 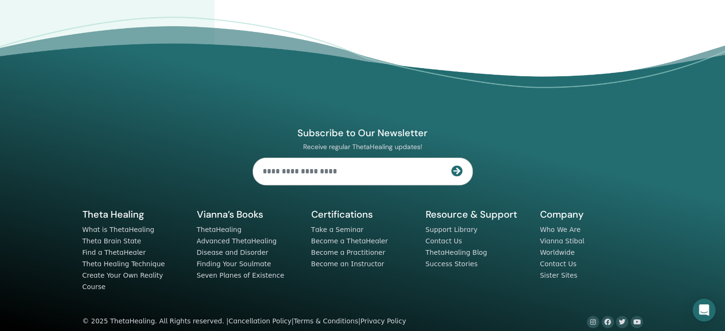 I want to click on a: Sister Sites, so click(x=559, y=276).